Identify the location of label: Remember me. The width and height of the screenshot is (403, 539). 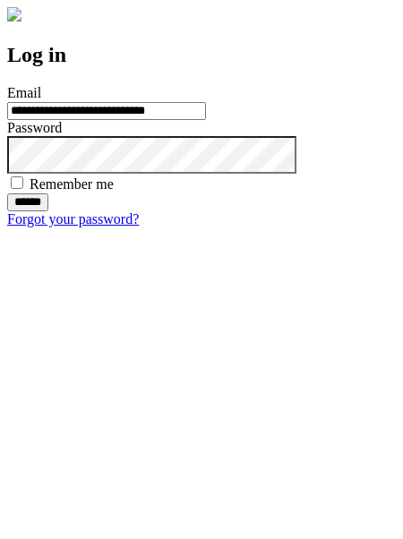
(72, 184).